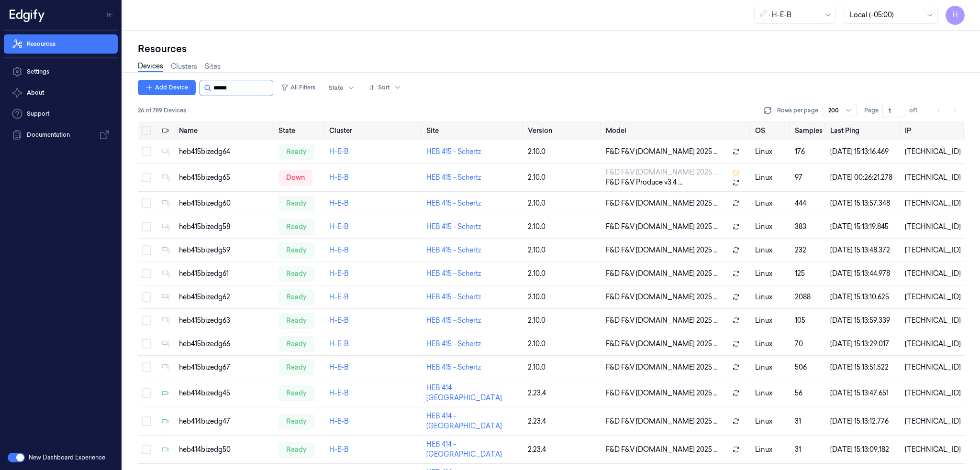 The image size is (980, 470). What do you see at coordinates (225, 449) in the screenshot?
I see `div: heb414bizedg50` at bounding box center [225, 449].